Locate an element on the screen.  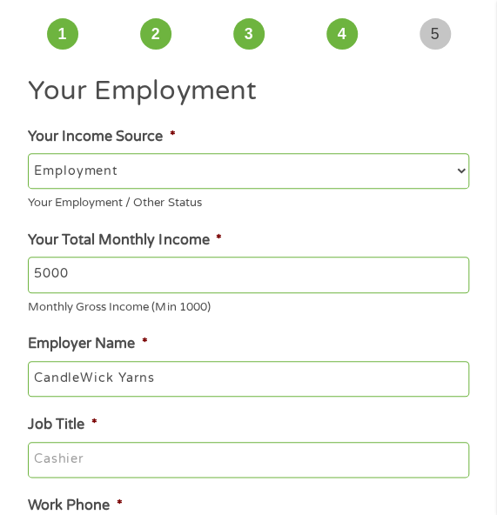
div: Monthly Gross Income (Min 1000) is located at coordinates (248, 304).